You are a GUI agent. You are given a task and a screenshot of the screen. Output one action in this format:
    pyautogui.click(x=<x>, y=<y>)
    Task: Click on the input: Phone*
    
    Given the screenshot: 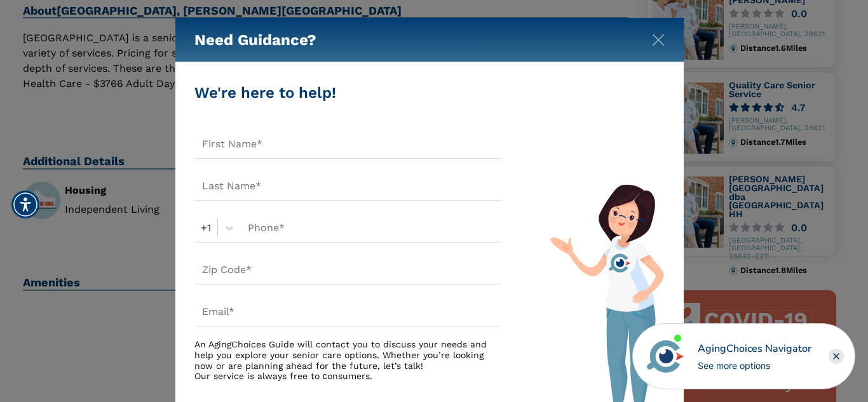 What is the action you would take?
    pyautogui.click(x=371, y=228)
    